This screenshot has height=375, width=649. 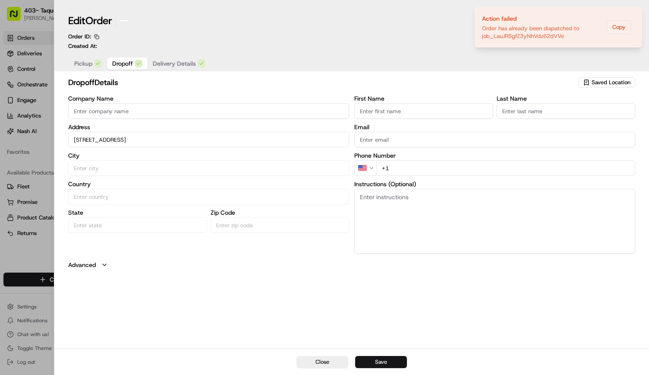 I want to click on button: Start new chat, so click(x=152, y=90).